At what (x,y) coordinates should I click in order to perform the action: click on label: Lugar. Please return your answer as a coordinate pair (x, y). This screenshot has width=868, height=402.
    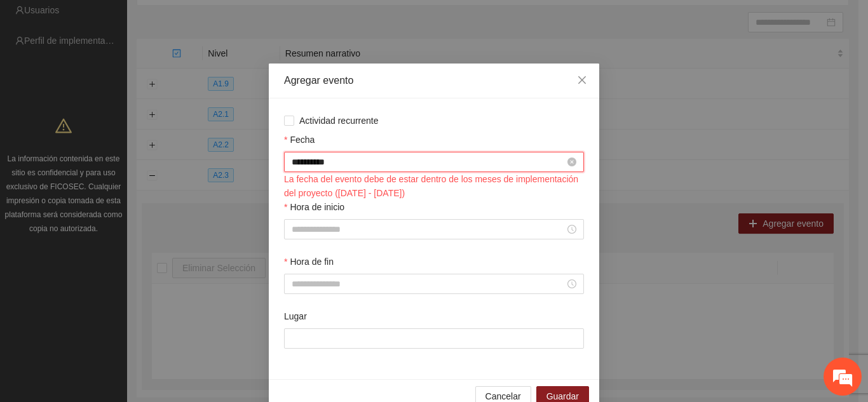
    Looking at the image, I should click on (296, 317).